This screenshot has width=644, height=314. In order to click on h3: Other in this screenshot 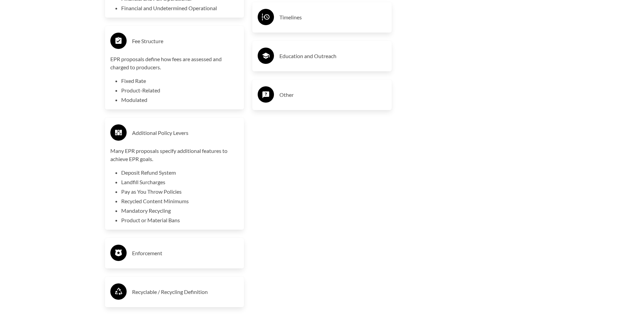, I will do `click(333, 95)`.